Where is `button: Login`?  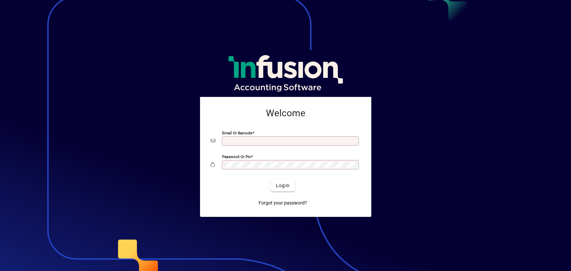 button: Login is located at coordinates (282, 186).